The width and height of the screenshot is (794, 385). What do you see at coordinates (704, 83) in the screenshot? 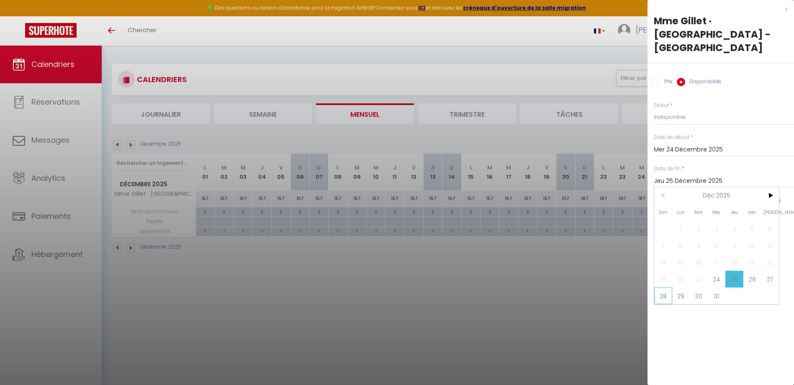
I see `label: Disponibilité` at bounding box center [704, 83].